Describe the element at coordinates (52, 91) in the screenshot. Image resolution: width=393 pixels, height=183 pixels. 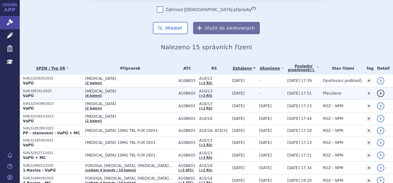
I see `p: SUKLS95241/2025` at that location.